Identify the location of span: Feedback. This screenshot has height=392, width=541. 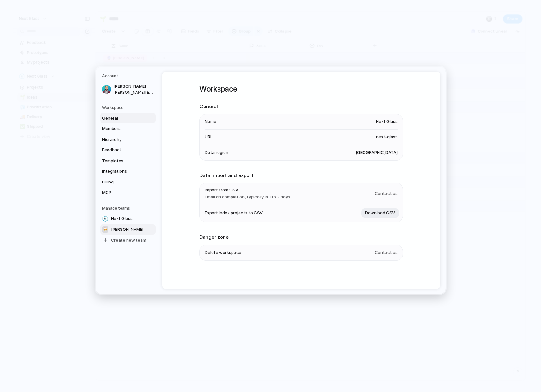
(122, 150).